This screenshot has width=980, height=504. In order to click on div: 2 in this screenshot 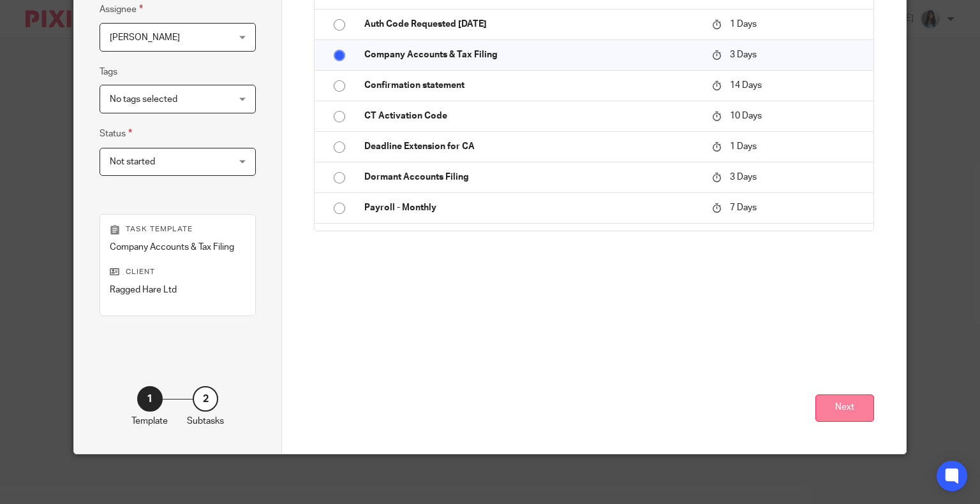, I will do `click(205, 399)`.